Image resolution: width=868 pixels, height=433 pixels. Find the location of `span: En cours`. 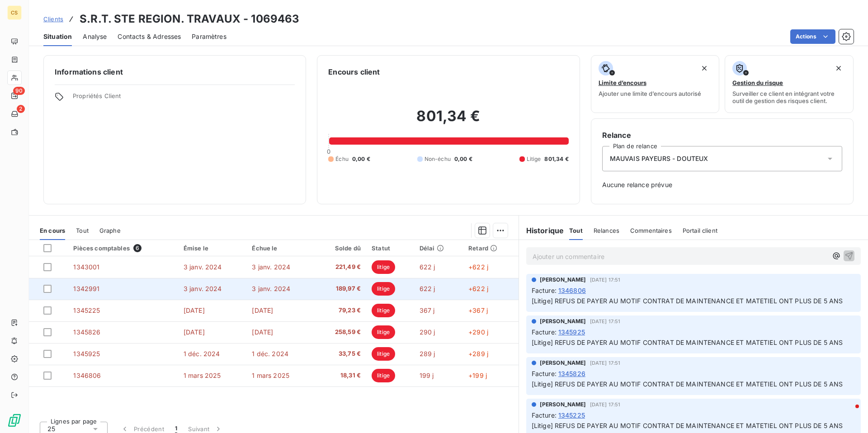

span: En cours is located at coordinates (53, 230).